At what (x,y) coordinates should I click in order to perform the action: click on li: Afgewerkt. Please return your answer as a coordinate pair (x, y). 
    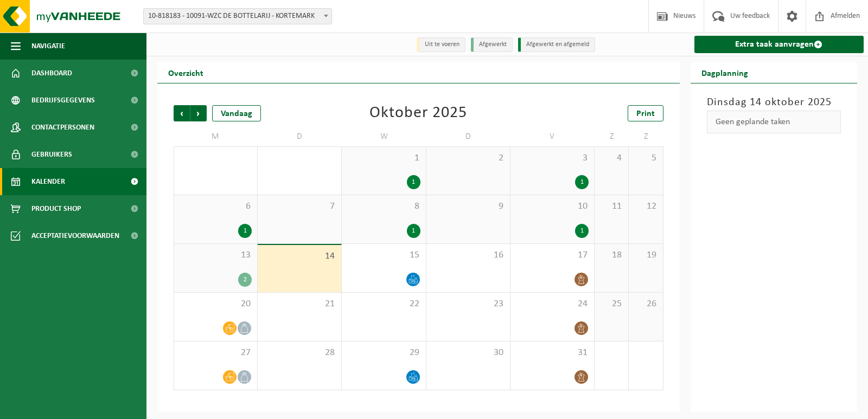
    Looking at the image, I should click on (491, 44).